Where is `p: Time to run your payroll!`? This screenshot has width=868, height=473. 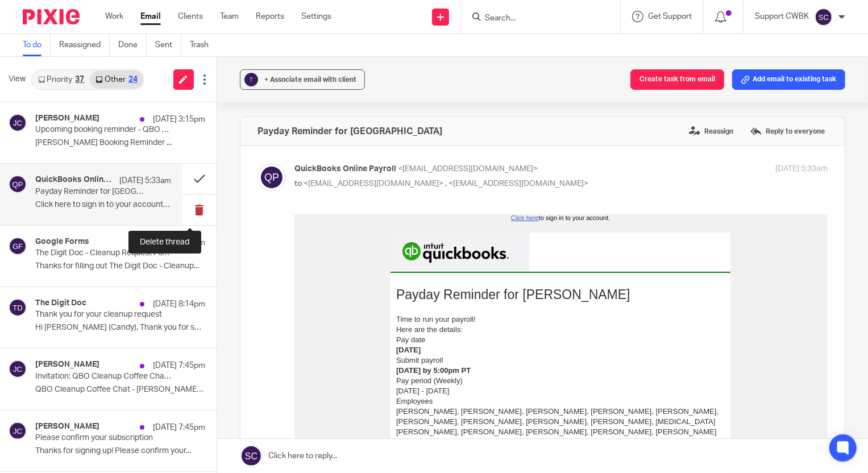 p: Time to run your payroll! is located at coordinates (266, 105).